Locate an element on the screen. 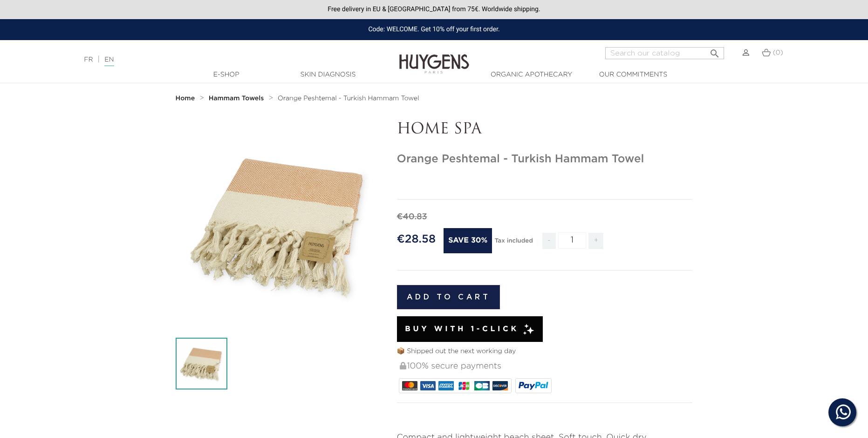 The height and width of the screenshot is (438, 868). a: FR is located at coordinates (88, 60).